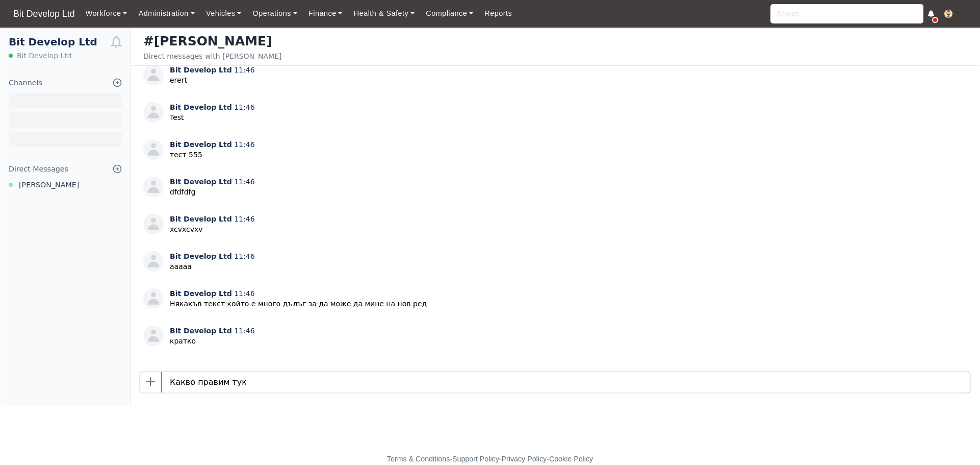 This screenshot has width=980, height=465. What do you see at coordinates (44, 14) in the screenshot?
I see `a: Bit Develop Ltd` at bounding box center [44, 14].